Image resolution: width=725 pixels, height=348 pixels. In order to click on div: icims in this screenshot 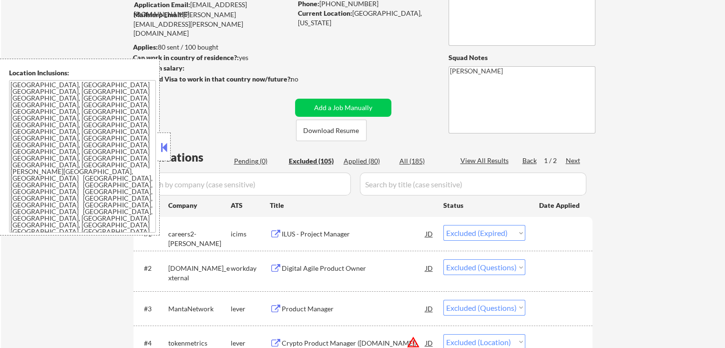, I will do `click(250, 234)`.